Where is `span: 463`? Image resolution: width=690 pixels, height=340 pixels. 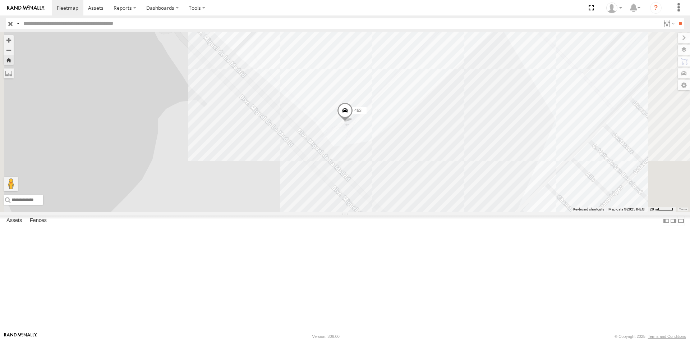
span: 463 is located at coordinates (358, 110).